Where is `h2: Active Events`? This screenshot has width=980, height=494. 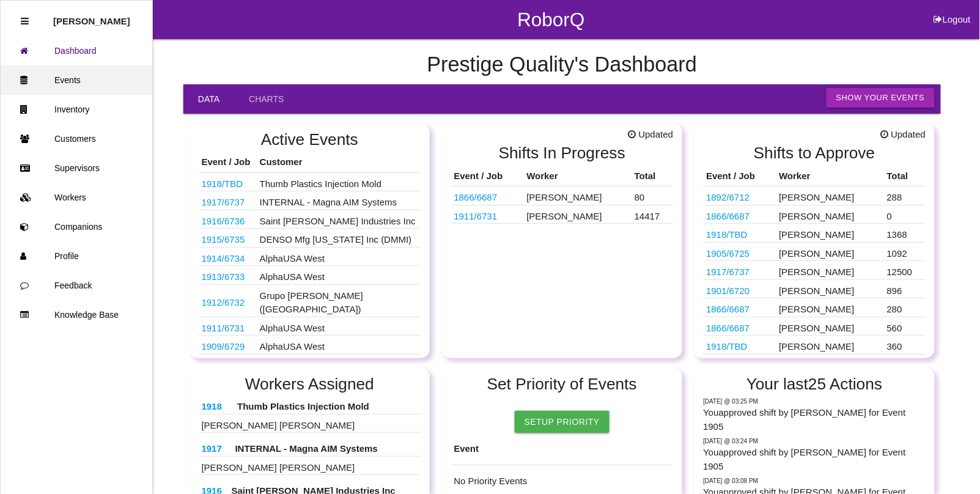
h2: Active Events is located at coordinates (310, 139).